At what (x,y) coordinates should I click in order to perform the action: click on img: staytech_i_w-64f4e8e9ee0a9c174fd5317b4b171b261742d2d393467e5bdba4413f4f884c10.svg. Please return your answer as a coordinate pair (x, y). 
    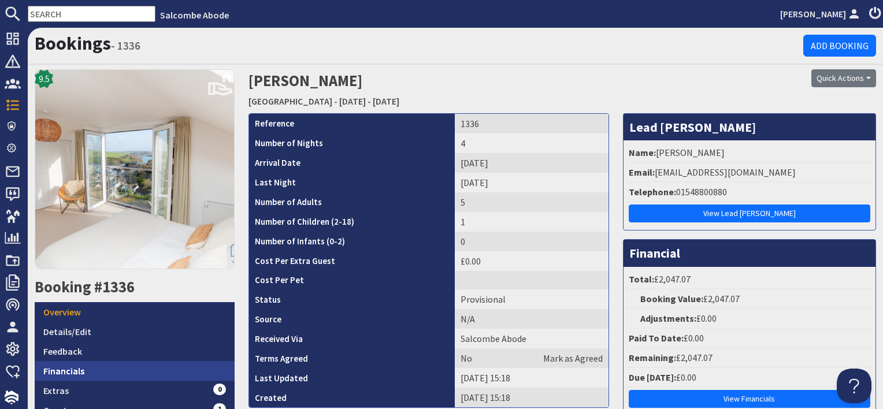
    Looking at the image, I should click on (12, 397).